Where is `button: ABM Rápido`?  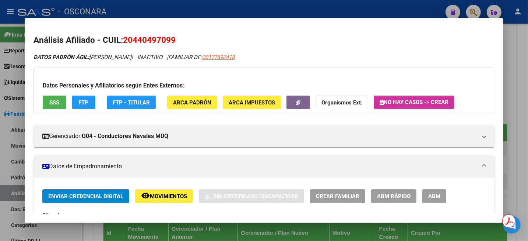 button: ABM Rápido is located at coordinates (394, 196).